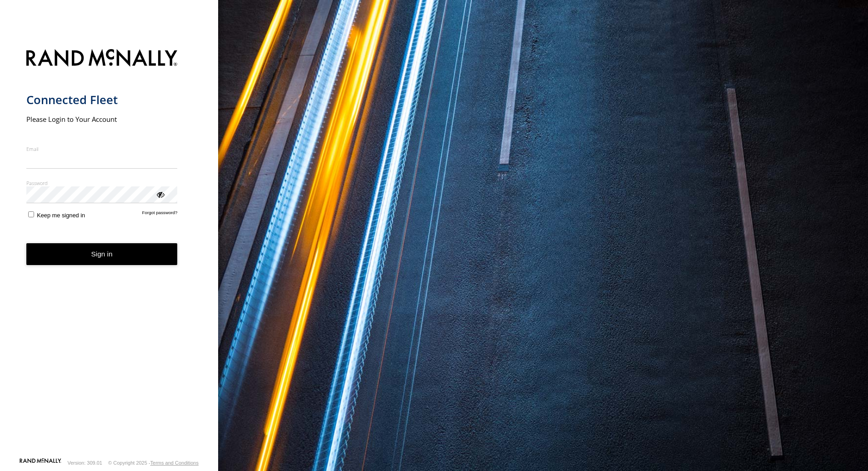 This screenshot has height=471, width=868. What do you see at coordinates (175, 463) in the screenshot?
I see `a: Terms and Conditions` at bounding box center [175, 463].